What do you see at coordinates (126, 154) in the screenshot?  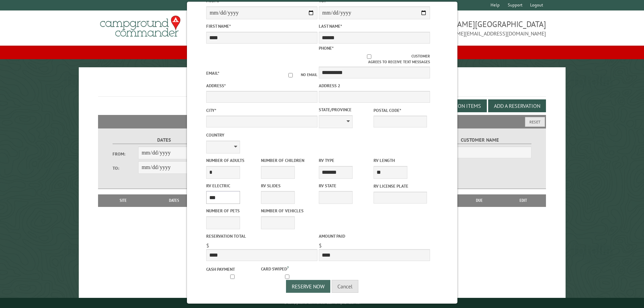 I see `label: From:` at bounding box center [126, 154].